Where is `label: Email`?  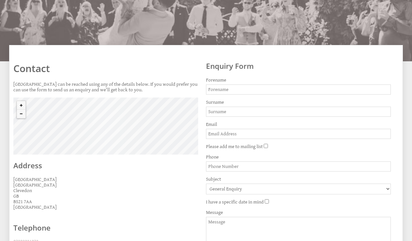 label: Email is located at coordinates (298, 124).